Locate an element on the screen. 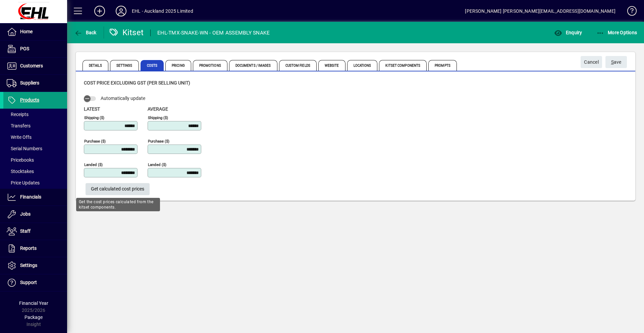 The height and width of the screenshot is (333, 644). a: Stocktakes is located at coordinates (35, 171).